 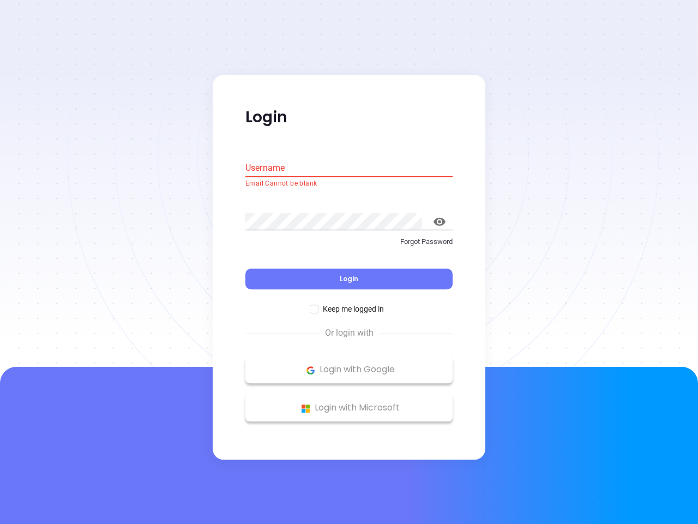 I want to click on img: Google Logo, so click(x=310, y=370).